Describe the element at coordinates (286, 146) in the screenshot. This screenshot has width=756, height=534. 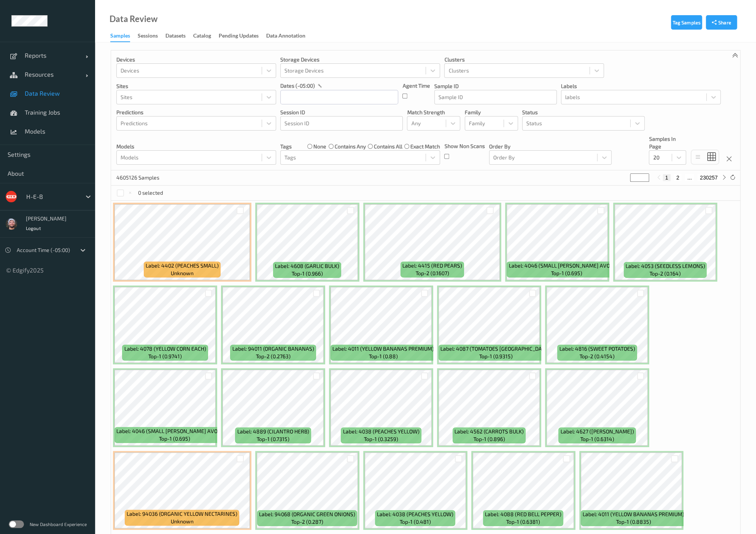
I see `p: Tags` at that location.